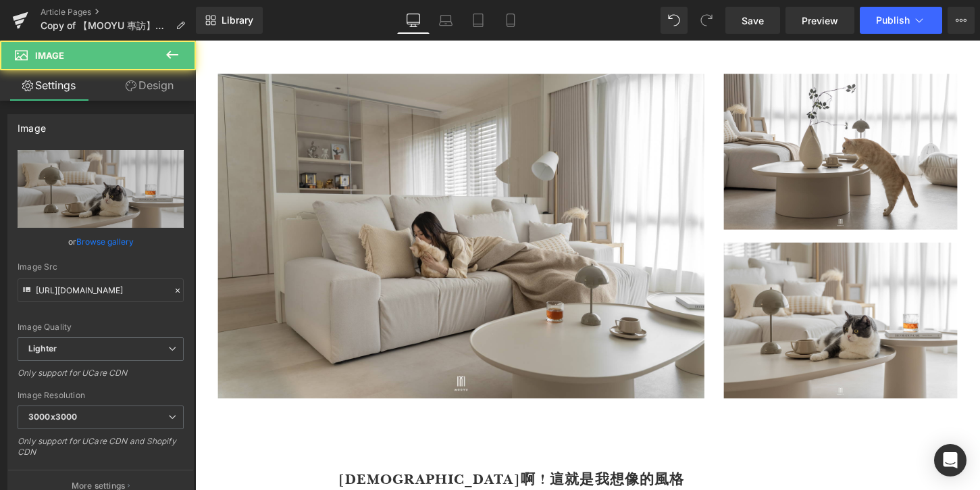  Describe the element at coordinates (50, 55) in the screenshot. I see `span: Image` at that location.